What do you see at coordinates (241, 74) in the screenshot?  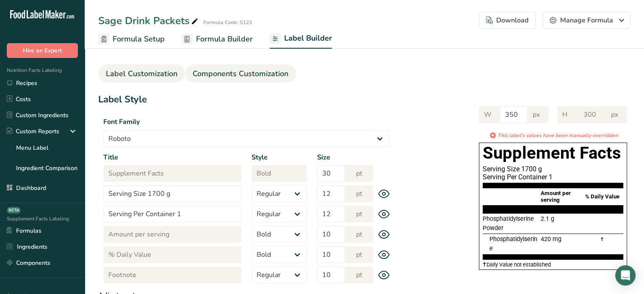 I see `span: Components Customization` at bounding box center [241, 74].